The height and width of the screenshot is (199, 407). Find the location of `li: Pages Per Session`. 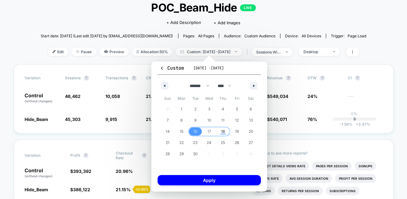

li: Pages Per Session is located at coordinates (332, 166).